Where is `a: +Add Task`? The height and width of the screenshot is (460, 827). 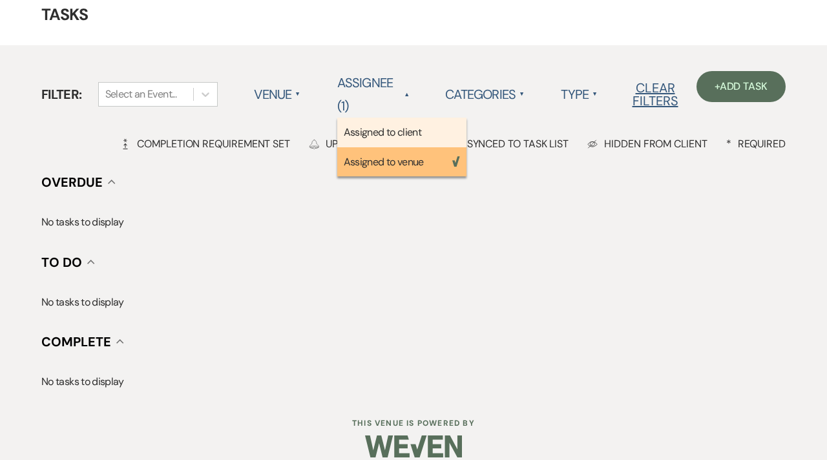 a: +Add Task is located at coordinates (741, 87).